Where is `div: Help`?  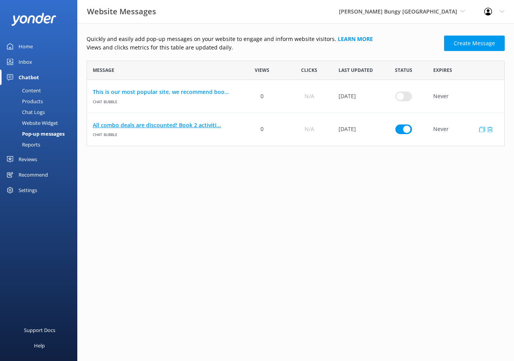 div: Help is located at coordinates (39, 346).